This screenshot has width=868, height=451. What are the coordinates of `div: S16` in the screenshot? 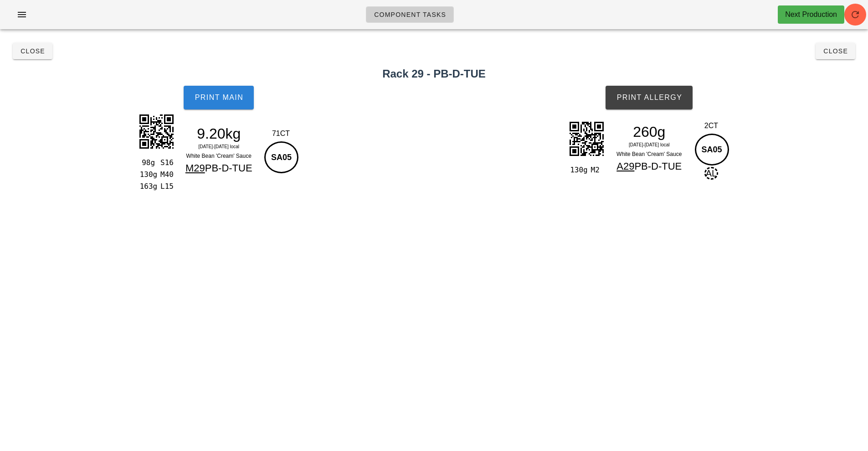 It's located at (166, 163).